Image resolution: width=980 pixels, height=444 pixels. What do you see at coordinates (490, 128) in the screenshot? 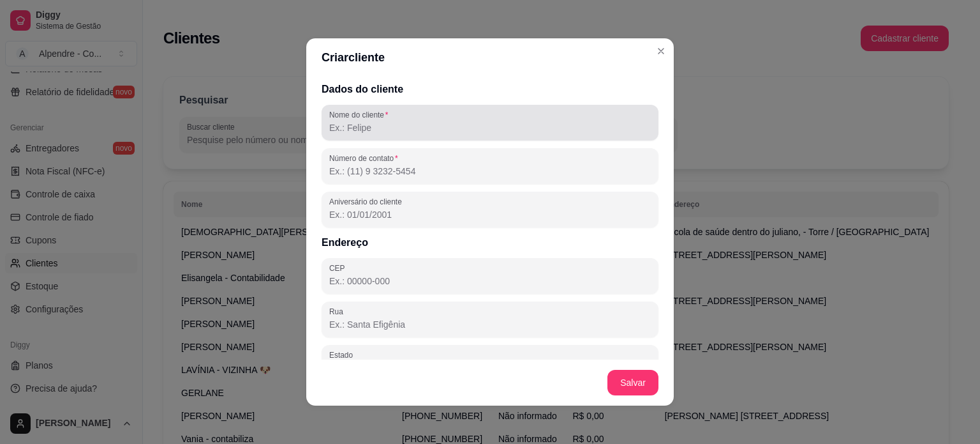
I see `input: Nome do cliente` at bounding box center [490, 128].